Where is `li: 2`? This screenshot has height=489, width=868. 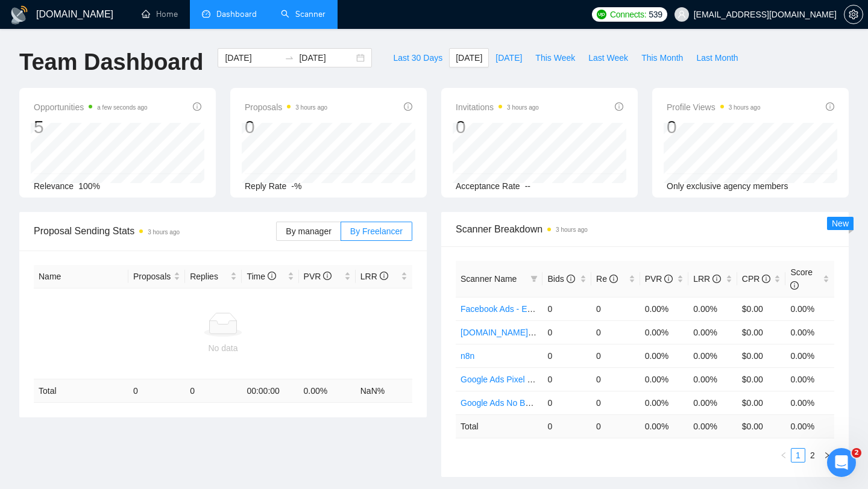
li: 2 is located at coordinates (812, 455).